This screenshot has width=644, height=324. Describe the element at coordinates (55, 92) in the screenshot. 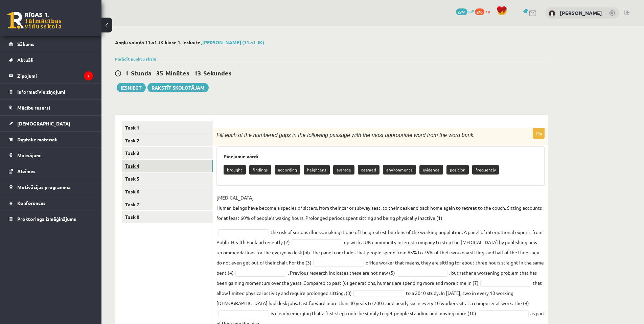

I see `legend: Informatīvie ziņojumi` at that location.